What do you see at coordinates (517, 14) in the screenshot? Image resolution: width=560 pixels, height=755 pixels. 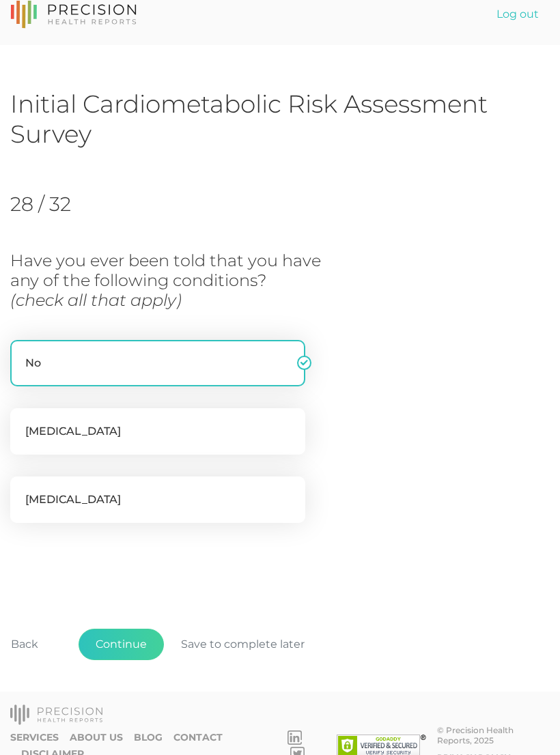 I see `a: Log out` at bounding box center [517, 14].